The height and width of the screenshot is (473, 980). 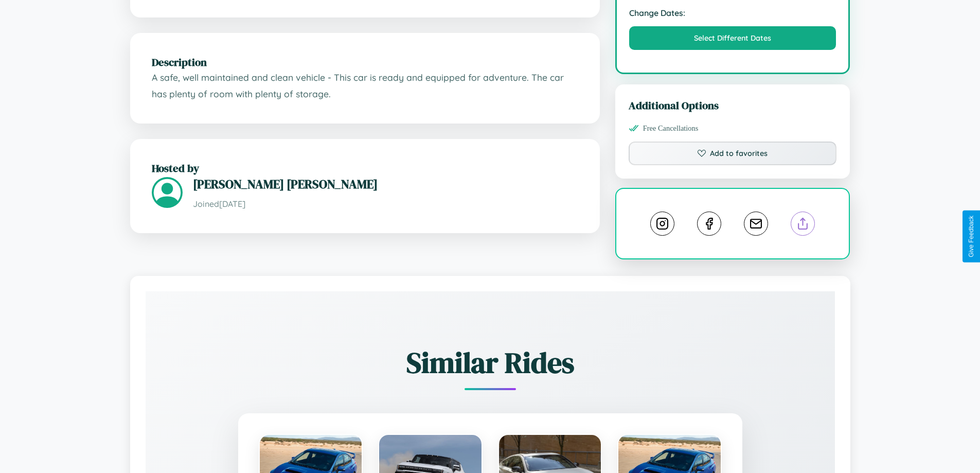 What do you see at coordinates (671, 128) in the screenshot?
I see `span: Free Cancellations` at bounding box center [671, 128].